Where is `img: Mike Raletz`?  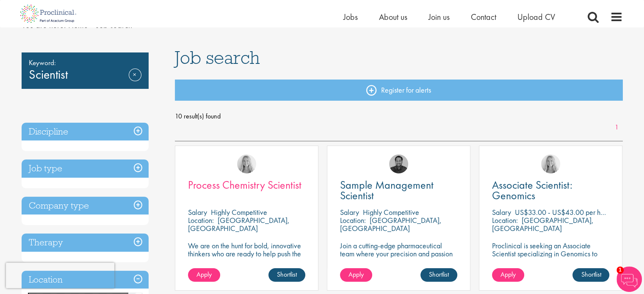
img: Mike Raletz is located at coordinates (399, 164).